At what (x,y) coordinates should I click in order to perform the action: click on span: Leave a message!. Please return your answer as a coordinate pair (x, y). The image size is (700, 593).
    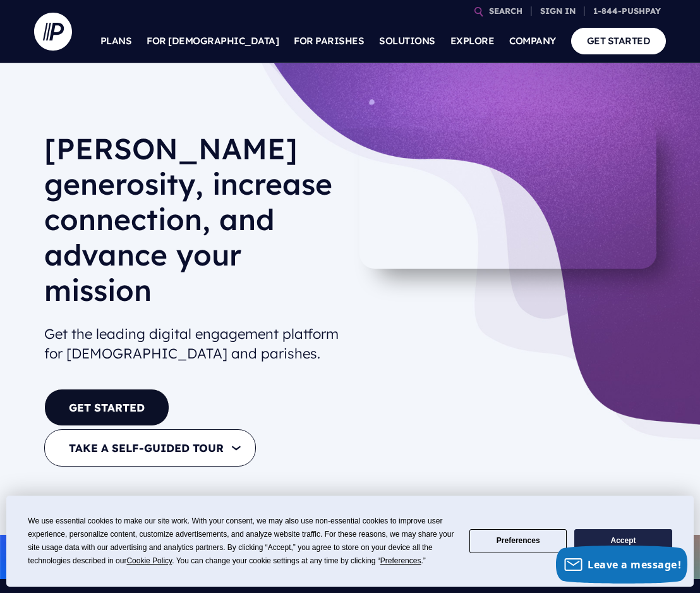
    Looking at the image, I should click on (634, 565).